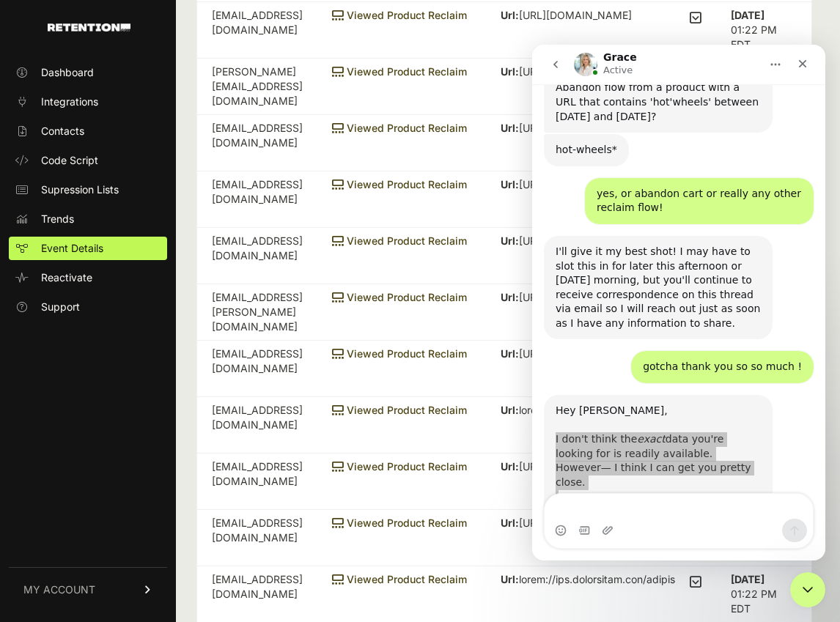  I want to click on a: Event Details, so click(88, 249).